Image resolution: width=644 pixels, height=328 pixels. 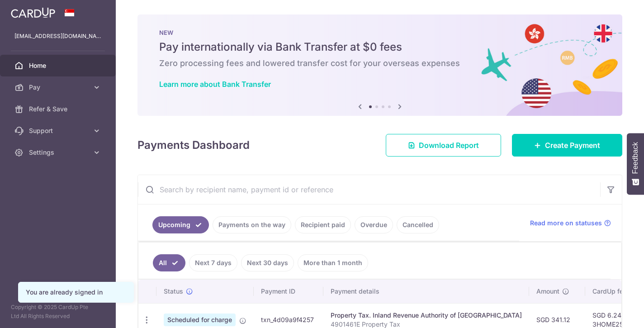 What do you see at coordinates (636, 158) in the screenshot?
I see `span: Feedback` at bounding box center [636, 158].